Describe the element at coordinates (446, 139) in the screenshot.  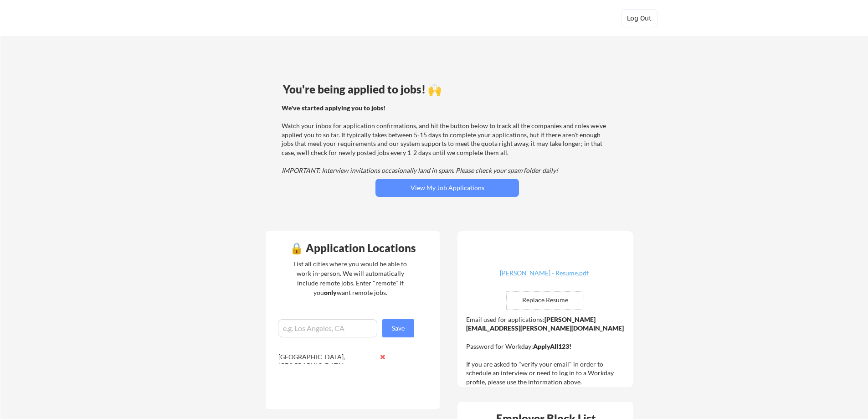
I see `div: Watch your inbox for application confirmations, and hit the button below to track all the compani...` at that location.